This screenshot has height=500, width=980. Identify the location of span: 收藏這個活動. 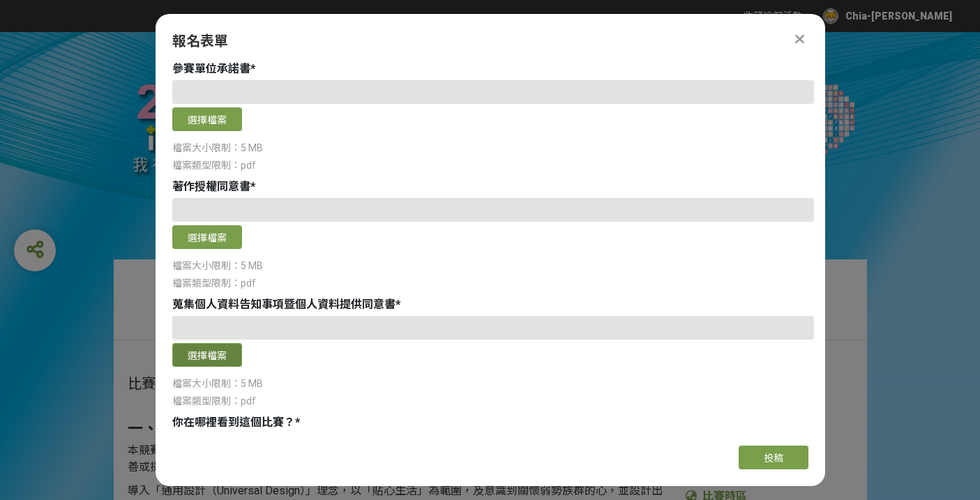
(773, 16).